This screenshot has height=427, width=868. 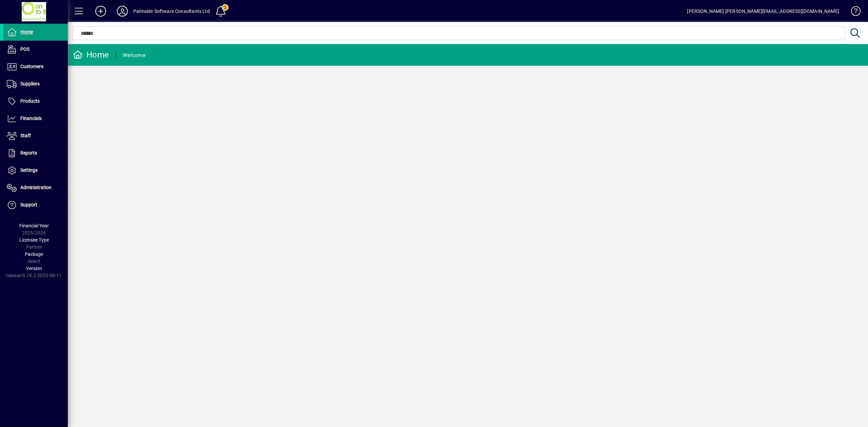 I want to click on div: Palmside Software Consultants Ltd, so click(x=171, y=11).